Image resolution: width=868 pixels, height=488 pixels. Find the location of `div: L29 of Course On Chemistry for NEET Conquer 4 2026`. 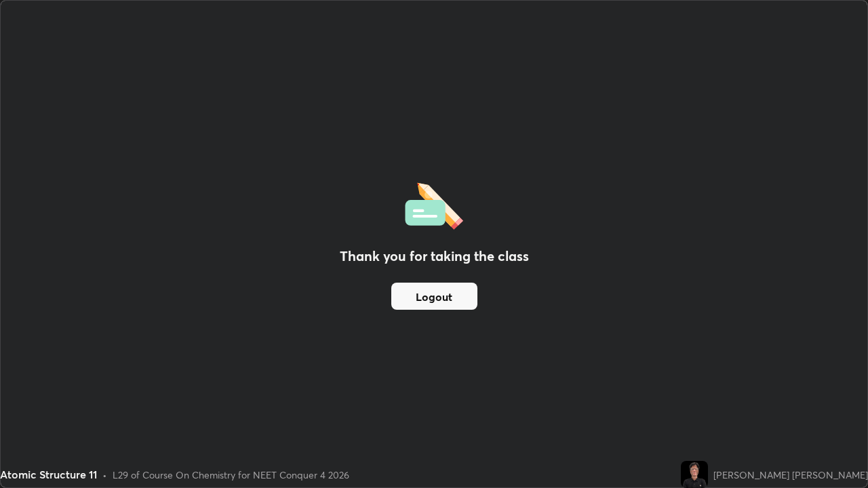

div: L29 of Course On Chemistry for NEET Conquer 4 2026 is located at coordinates (230, 474).